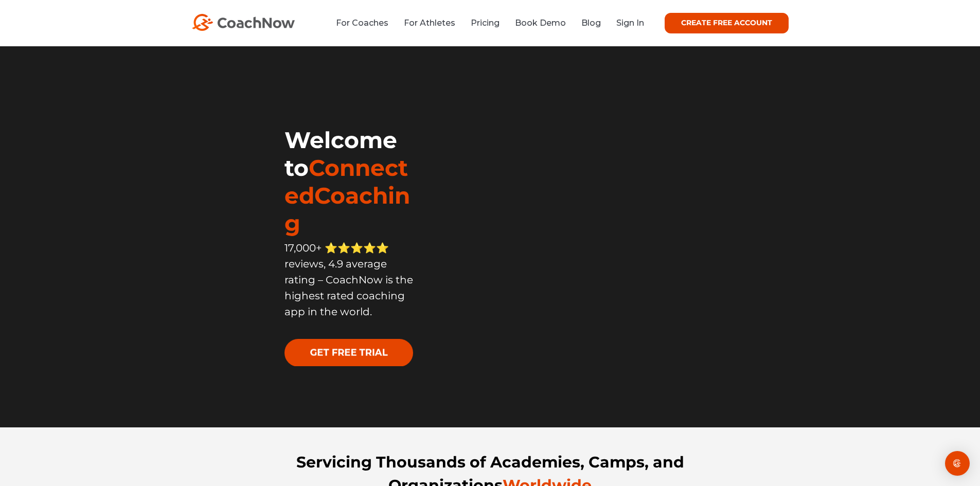 The image size is (980, 486). Describe the element at coordinates (630, 23) in the screenshot. I see `a: Sign In` at that location.